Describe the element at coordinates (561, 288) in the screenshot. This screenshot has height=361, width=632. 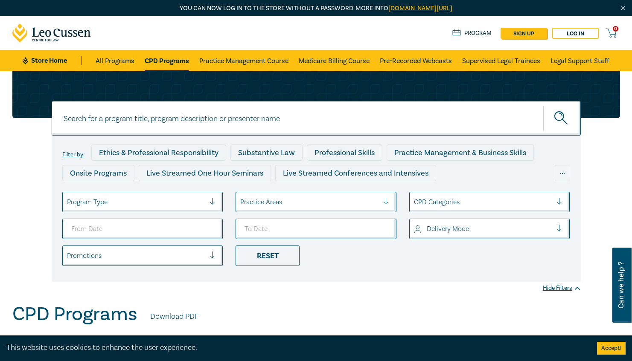
I see `div: Hide Filters` at that location.